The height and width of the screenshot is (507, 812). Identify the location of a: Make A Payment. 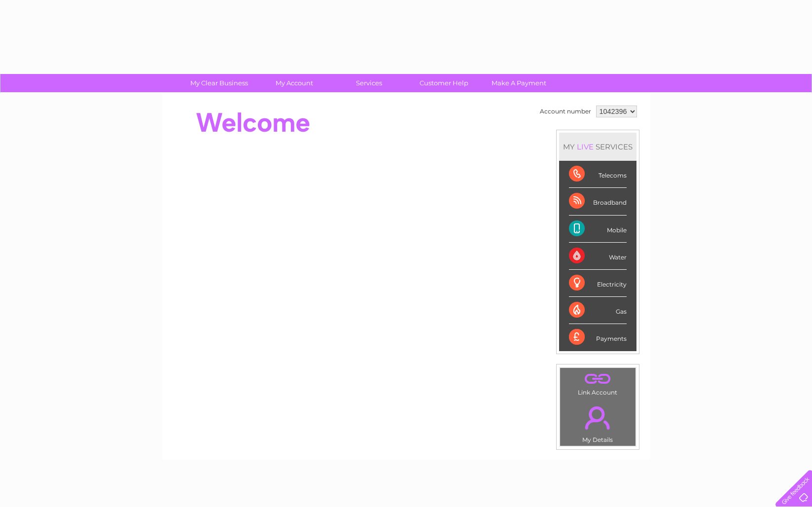
(519, 83).